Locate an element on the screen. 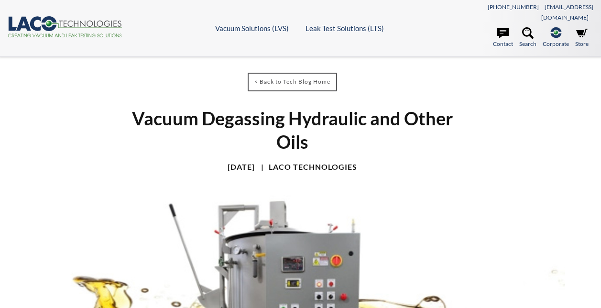 The height and width of the screenshot is (308, 601). span: Corporate is located at coordinates (555, 43).